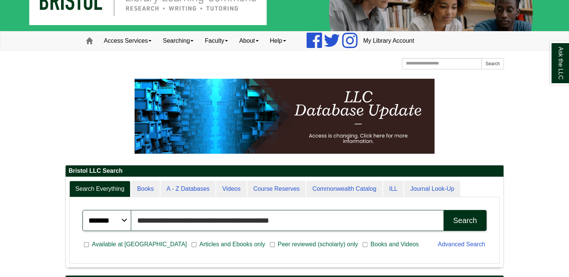 The image size is (569, 277). I want to click on img: HTML tutorial, so click(284, 116).